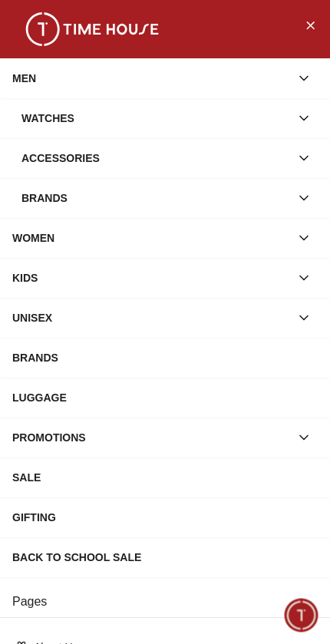 The image size is (330, 644). I want to click on div: GIFTING, so click(165, 517).